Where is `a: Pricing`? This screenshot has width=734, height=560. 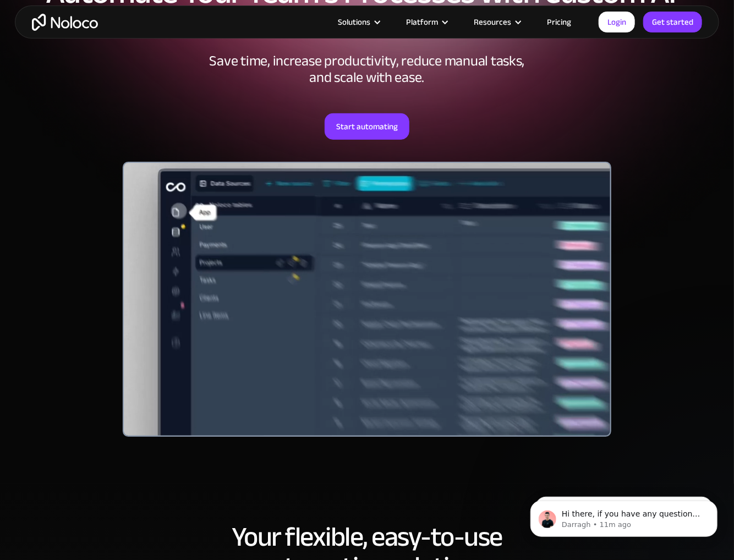 a: Pricing is located at coordinates (559, 22).